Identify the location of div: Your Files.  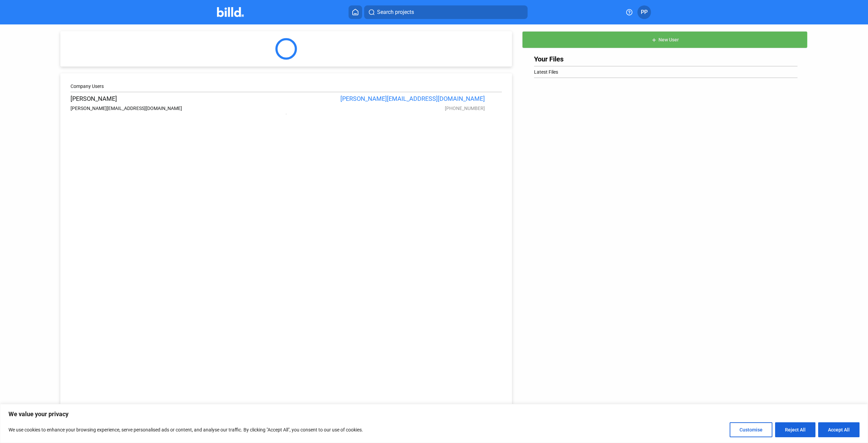
(666, 59).